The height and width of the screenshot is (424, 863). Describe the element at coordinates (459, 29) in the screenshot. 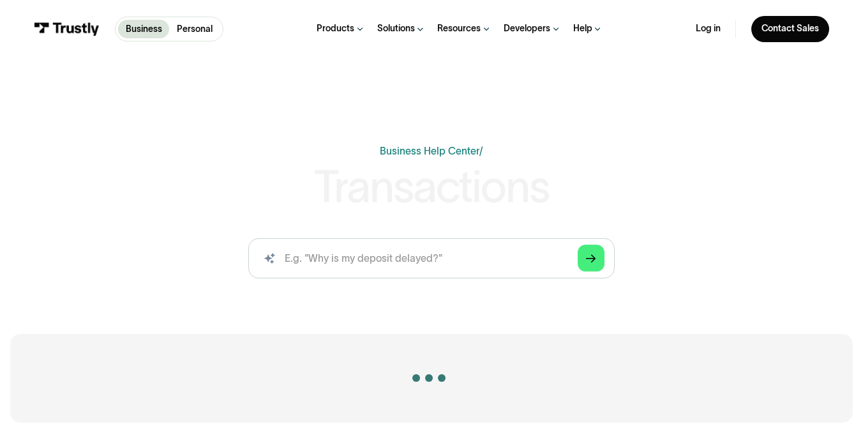

I see `div: Resources` at that location.